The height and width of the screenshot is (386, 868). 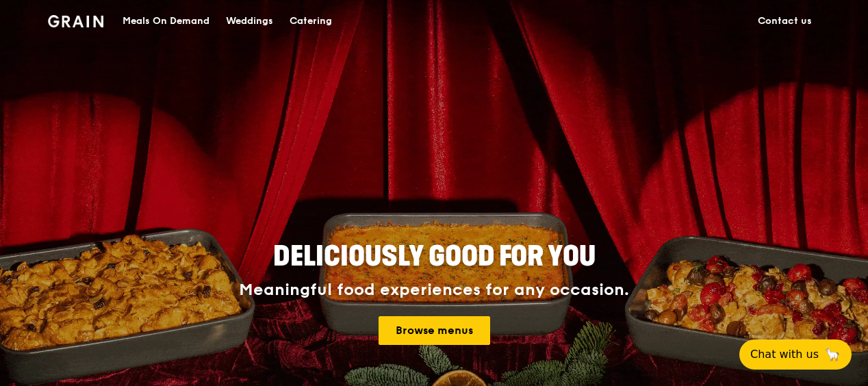 What do you see at coordinates (784, 355) in the screenshot?
I see `span: Chat with us` at bounding box center [784, 355].